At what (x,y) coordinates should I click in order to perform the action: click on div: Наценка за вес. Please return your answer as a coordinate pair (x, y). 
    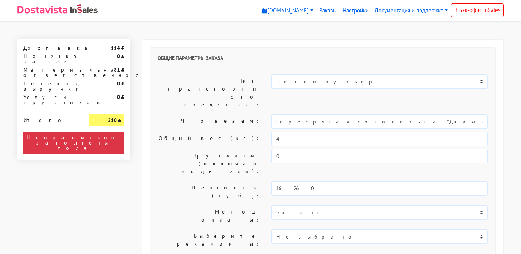
    Looking at the image, I should click on (50, 59).